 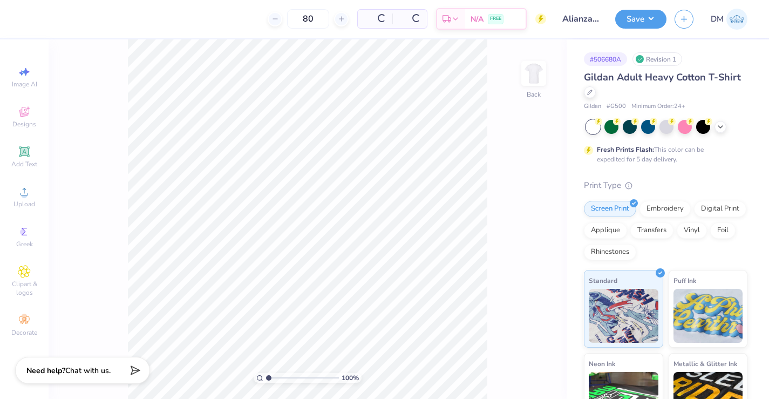 What do you see at coordinates (708, 316) in the screenshot?
I see `img: Puff Ink` at bounding box center [708, 316].